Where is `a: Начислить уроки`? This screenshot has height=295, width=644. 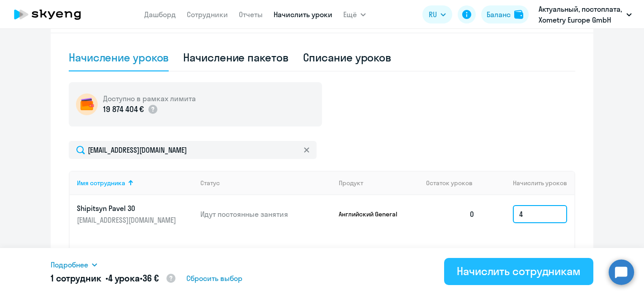 a: Начислить уроки is located at coordinates (303, 14).